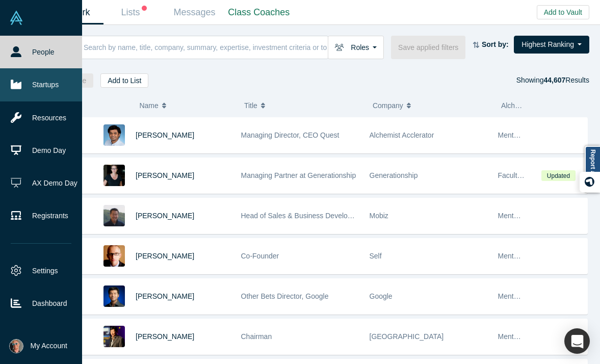 The image size is (600, 364). I want to click on img: Alchemist Vault Logo, so click(16, 18).